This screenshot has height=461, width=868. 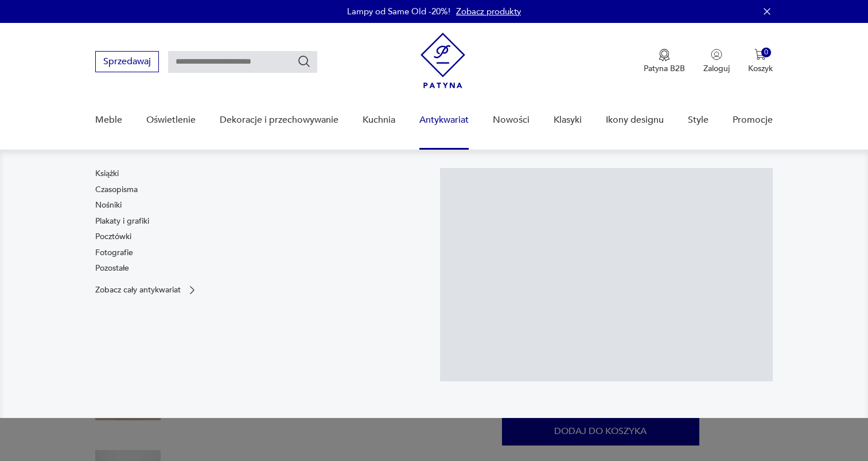 What do you see at coordinates (664, 61) in the screenshot?
I see `a: Ikona medaluPatyna B2B` at bounding box center [664, 61].